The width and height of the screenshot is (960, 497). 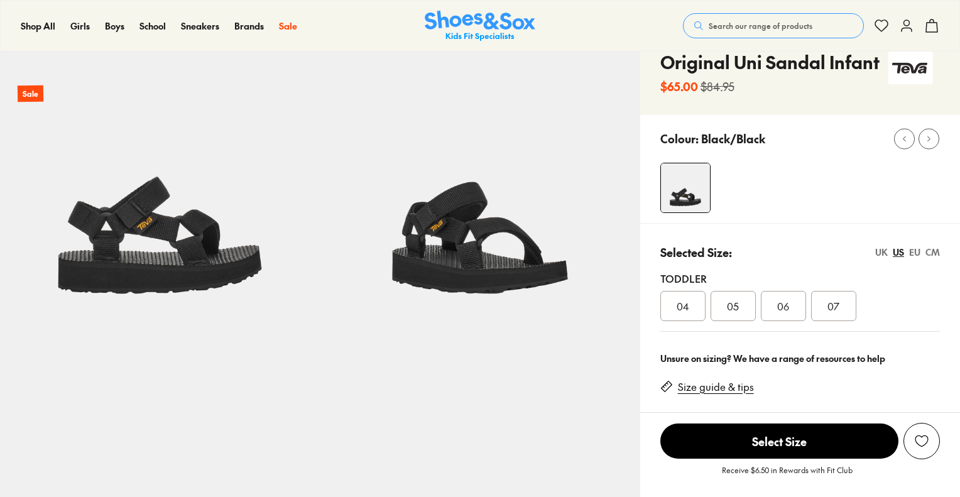 What do you see at coordinates (732, 306) in the screenshot?
I see `span: 05` at bounding box center [732, 306].